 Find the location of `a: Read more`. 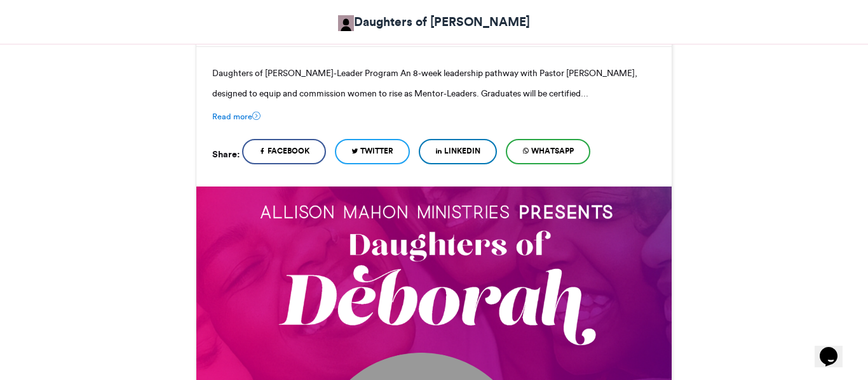

a: Read more is located at coordinates (237, 116).